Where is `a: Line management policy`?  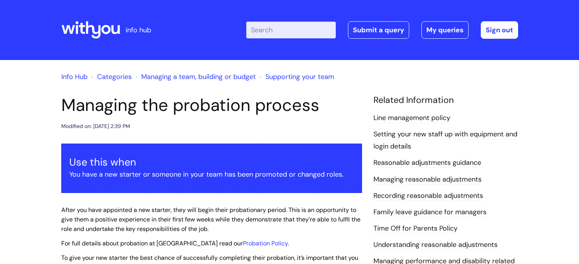
a: Line management policy is located at coordinates (412, 118).